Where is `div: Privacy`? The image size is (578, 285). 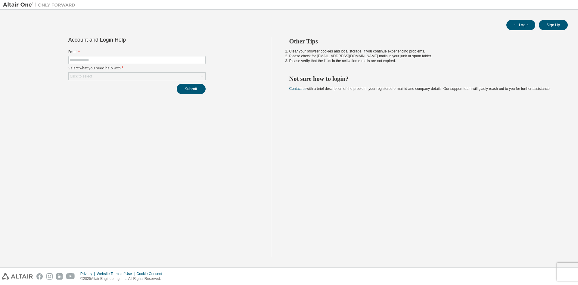 div: Privacy is located at coordinates (89, 273).